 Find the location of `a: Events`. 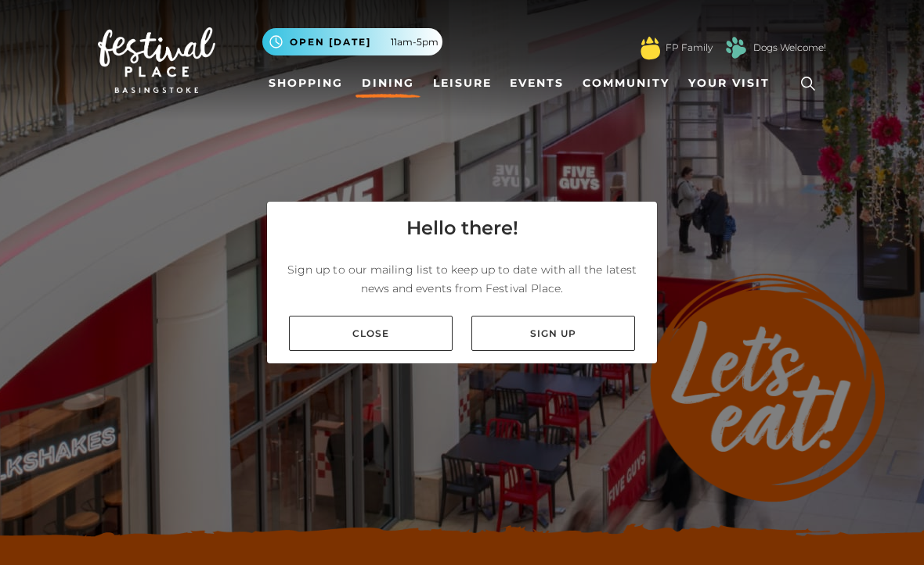

a: Events is located at coordinates (537, 83).